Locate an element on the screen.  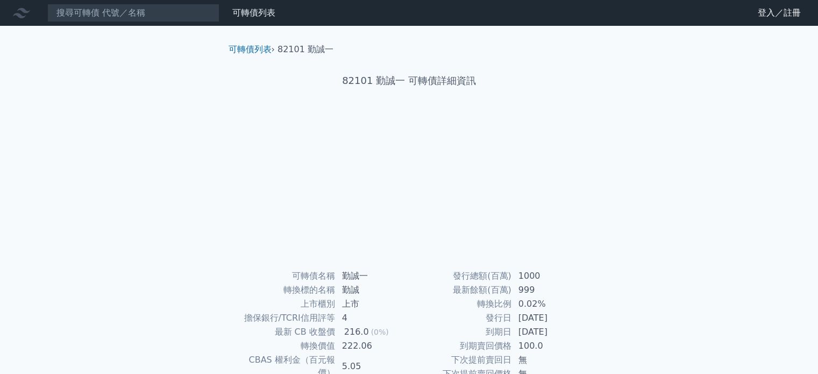
td: 轉換標的名稱 is located at coordinates (284, 290).